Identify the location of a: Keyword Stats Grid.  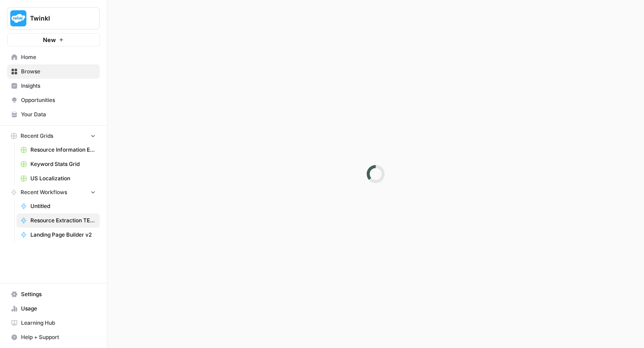
(58, 164).